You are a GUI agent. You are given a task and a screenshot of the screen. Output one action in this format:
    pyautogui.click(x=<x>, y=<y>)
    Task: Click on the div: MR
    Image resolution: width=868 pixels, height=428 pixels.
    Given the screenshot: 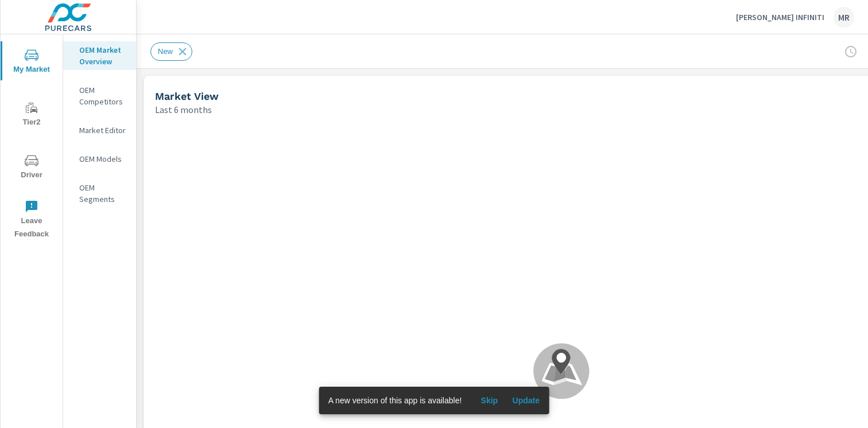 What is the action you would take?
    pyautogui.click(x=844, y=17)
    